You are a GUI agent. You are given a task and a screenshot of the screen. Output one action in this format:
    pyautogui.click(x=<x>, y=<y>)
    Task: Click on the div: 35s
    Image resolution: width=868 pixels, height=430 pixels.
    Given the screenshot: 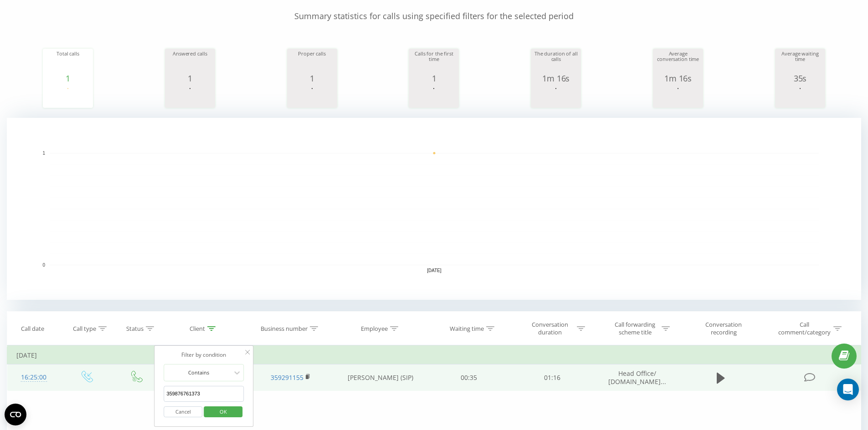 What is the action you would take?
    pyautogui.click(x=800, y=78)
    